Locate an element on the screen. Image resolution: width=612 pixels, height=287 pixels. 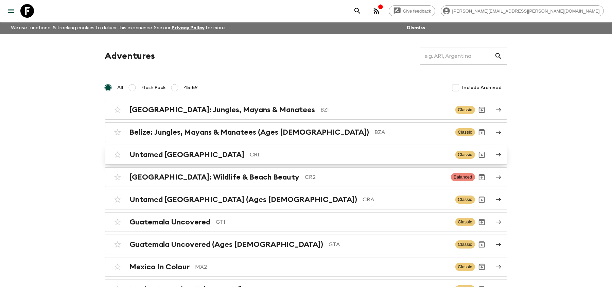
a: Privacy Policy is located at coordinates (188, 28).